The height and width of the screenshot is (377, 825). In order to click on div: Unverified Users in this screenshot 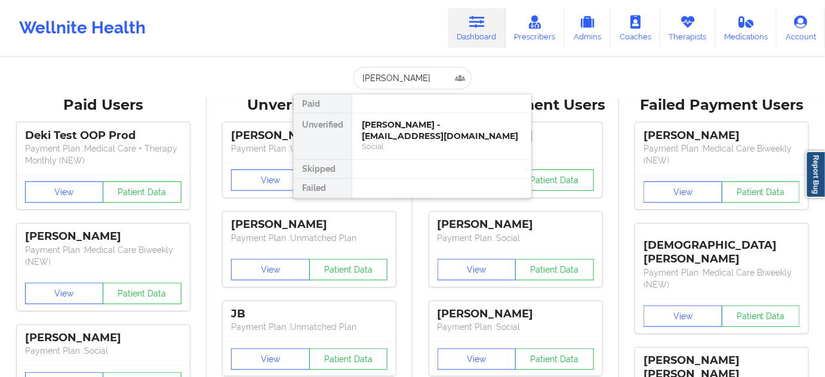, I will do `click(310, 105)`.